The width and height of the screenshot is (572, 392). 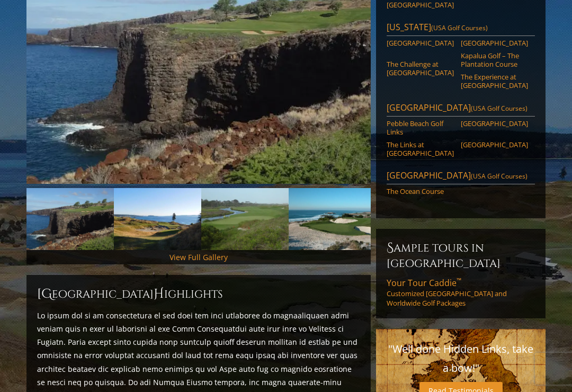 What do you see at coordinates (159, 294) in the screenshot?
I see `span: H` at bounding box center [159, 294].